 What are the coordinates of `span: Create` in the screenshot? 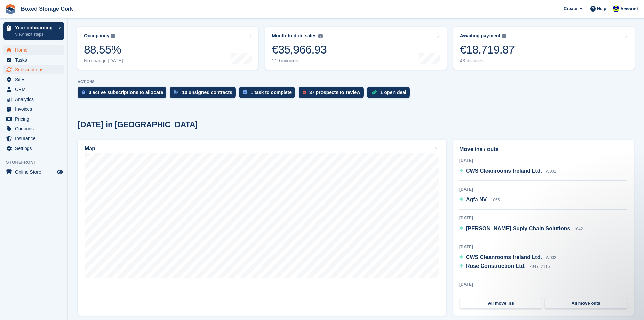 It's located at (570, 9).